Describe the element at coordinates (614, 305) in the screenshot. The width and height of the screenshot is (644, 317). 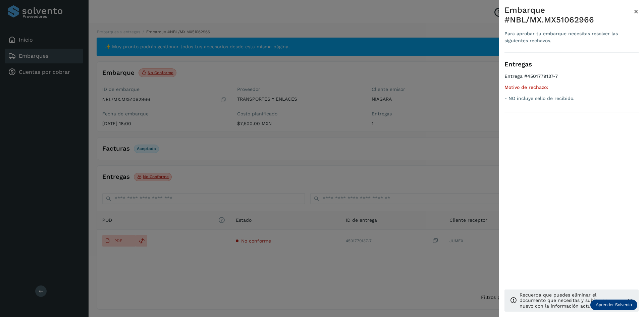
I see `div: Aprender Solvento` at that location.